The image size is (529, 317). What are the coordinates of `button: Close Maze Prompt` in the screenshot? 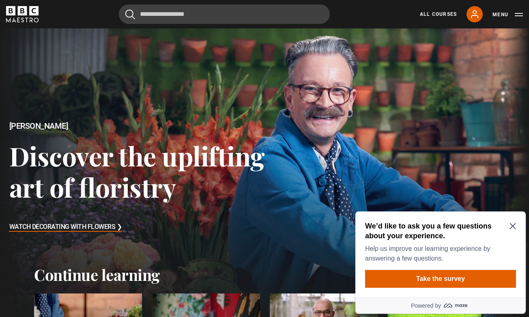 It's located at (161, 18).